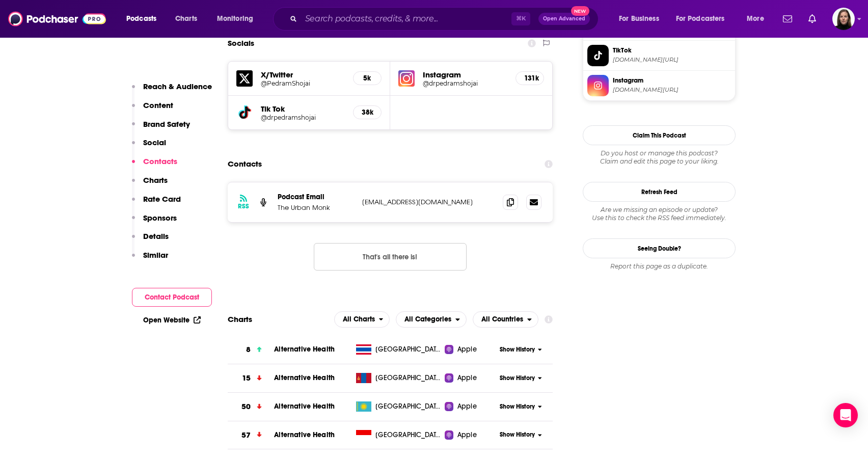  I want to click on span: Charts, so click(185, 19).